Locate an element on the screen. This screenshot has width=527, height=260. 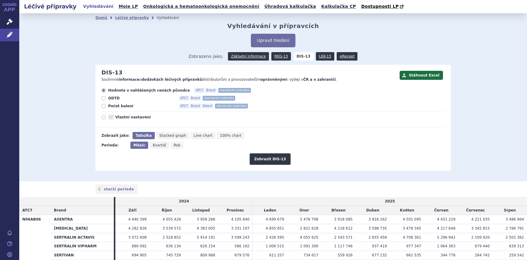
span: 344 778 is located at coordinates (448, 255).